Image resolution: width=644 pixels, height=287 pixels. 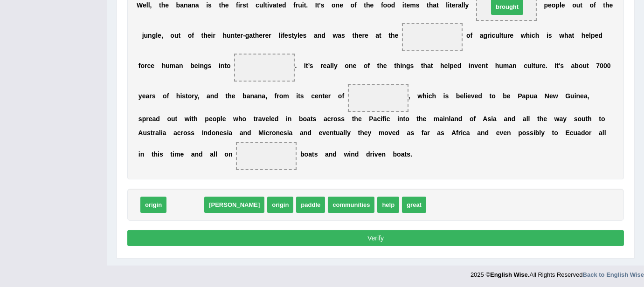 What do you see at coordinates (562, 36) in the screenshot?
I see `b: w` at bounding box center [562, 36].